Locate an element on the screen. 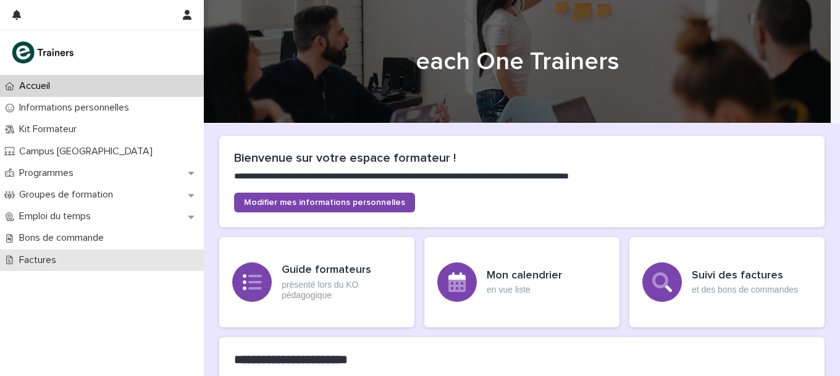 This screenshot has height=376, width=840. img: K0CqGN7SDeD6s4JG8KQk is located at coordinates (44, 53).